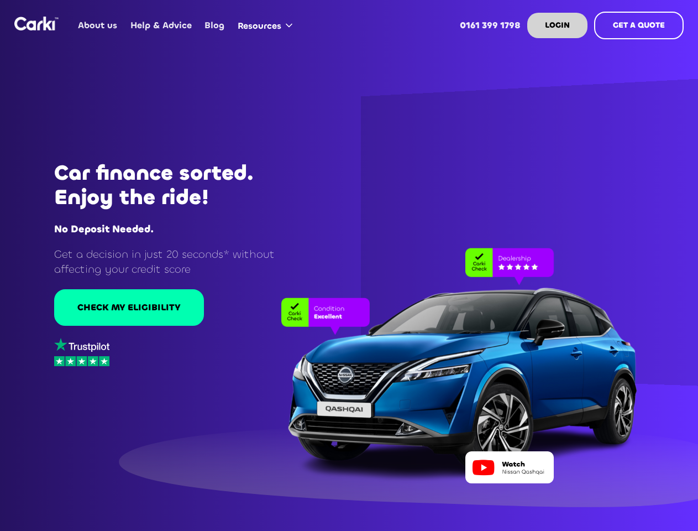 The image size is (698, 531). Describe the element at coordinates (161, 25) in the screenshot. I see `a: Help & Advice` at that location.